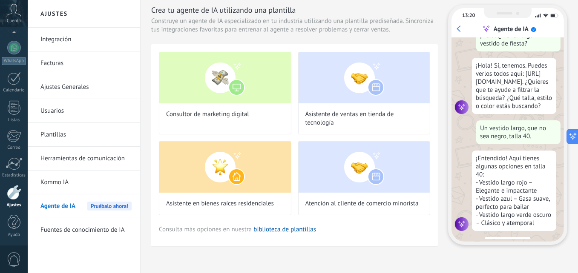 Image resolution: width=578 pixels, height=273 pixels. I want to click on li: Usuarios, so click(84, 111).